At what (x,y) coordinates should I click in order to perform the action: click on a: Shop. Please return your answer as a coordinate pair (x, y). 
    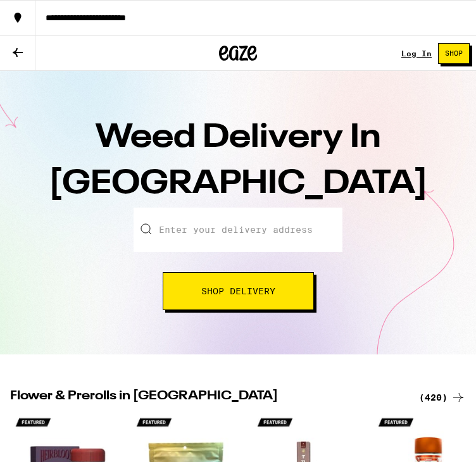
    Looking at the image, I should click on (453, 53).